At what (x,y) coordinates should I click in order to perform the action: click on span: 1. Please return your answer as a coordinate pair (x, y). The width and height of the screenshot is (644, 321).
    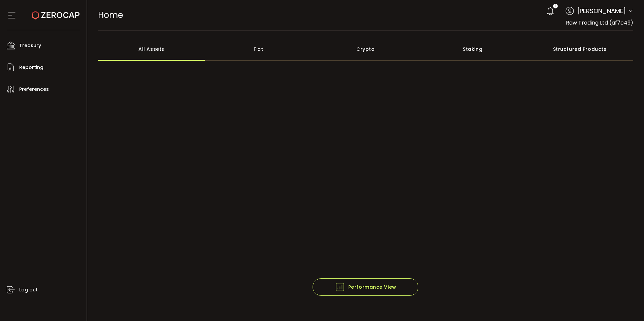
    Looking at the image, I should click on (555, 6).